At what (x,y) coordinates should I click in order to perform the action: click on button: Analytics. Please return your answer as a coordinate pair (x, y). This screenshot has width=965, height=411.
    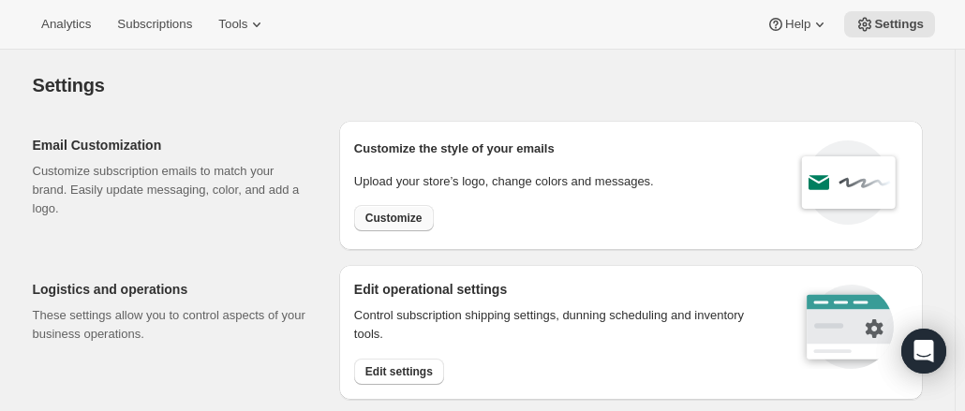
    Looking at the image, I should click on (66, 24).